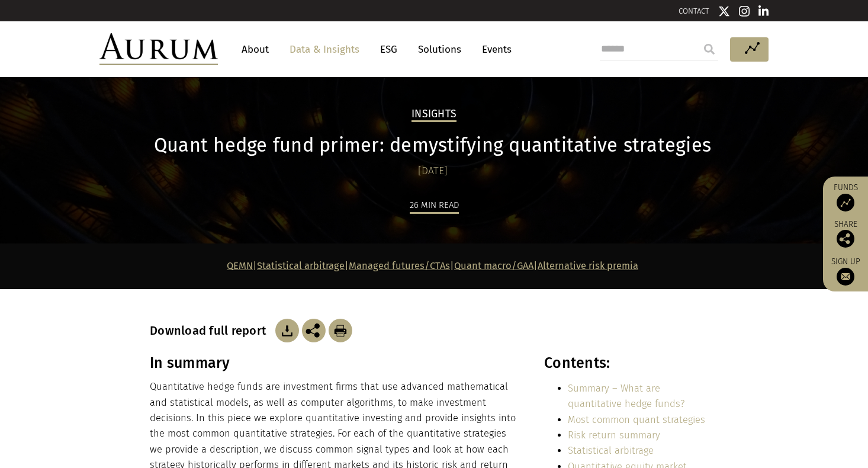 This screenshot has height=468, width=868. Describe the element at coordinates (629, 363) in the screenshot. I see `h3: Contents:` at that location.